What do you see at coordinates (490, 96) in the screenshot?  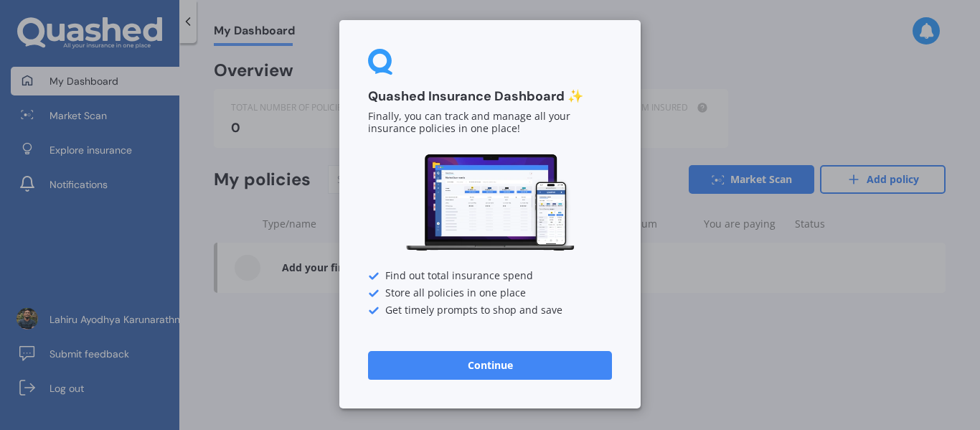 I see `h3: Quashed Insurance Dashboard ✨` at bounding box center [490, 96].